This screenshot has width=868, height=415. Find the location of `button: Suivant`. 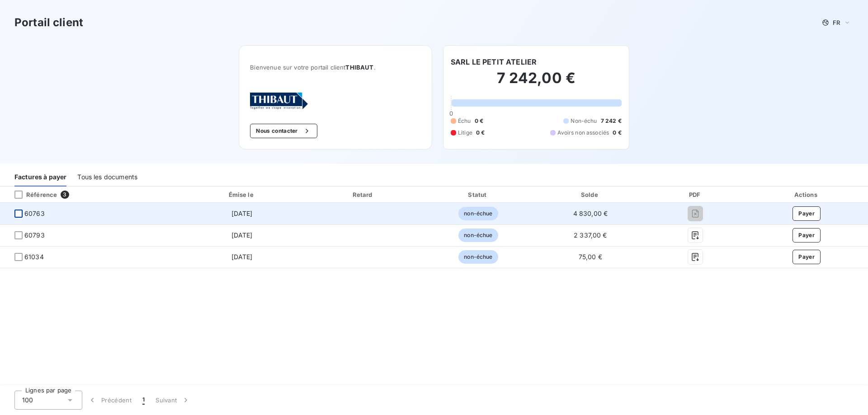

button: Suivant is located at coordinates (173, 401).